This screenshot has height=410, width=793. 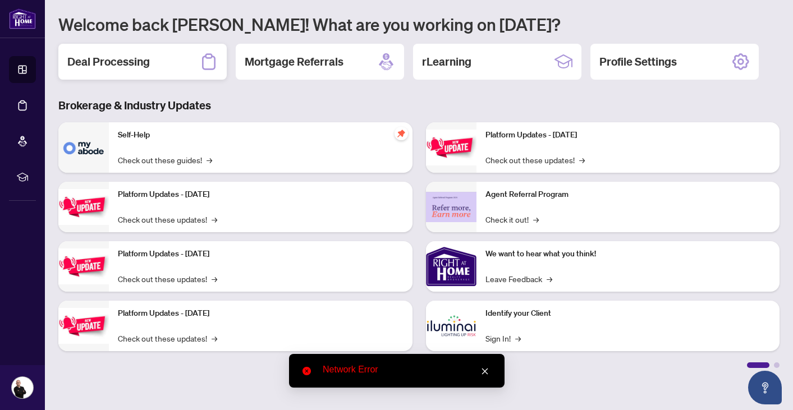 I want to click on img: Platform Updates - July 8, 2025, so click(x=84, y=326).